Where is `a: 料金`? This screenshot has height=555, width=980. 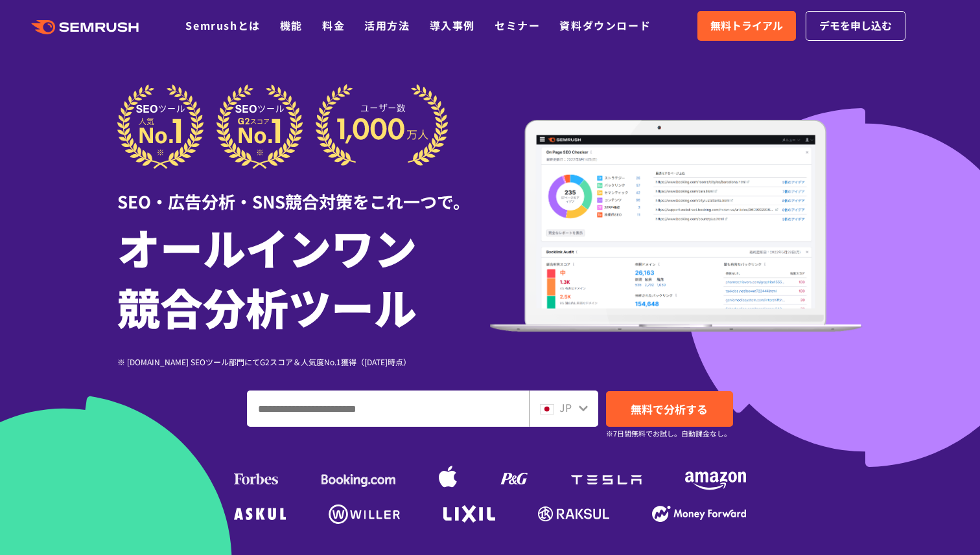
a: 料金 is located at coordinates (333, 26).